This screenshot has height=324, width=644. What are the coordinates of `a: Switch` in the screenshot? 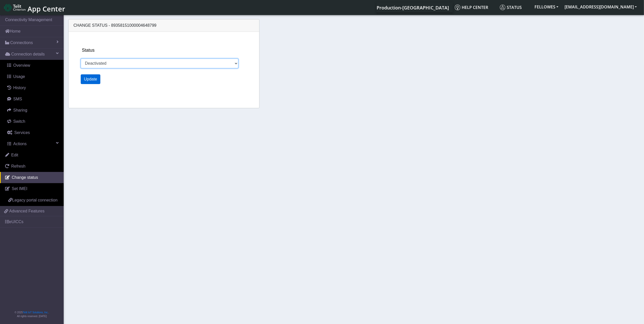 It's located at (33, 122).